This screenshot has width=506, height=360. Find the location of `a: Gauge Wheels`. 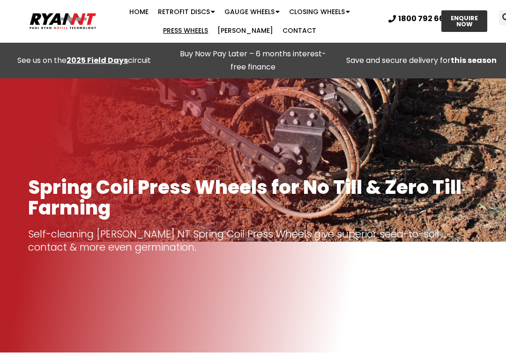

a: Gauge Wheels is located at coordinates (252, 12).